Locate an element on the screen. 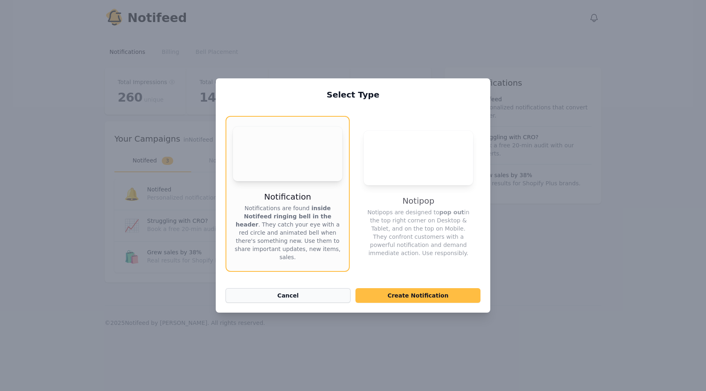 This screenshot has width=706, height=391. strong: inside Notifeed ringing bell in the header is located at coordinates (284, 217).